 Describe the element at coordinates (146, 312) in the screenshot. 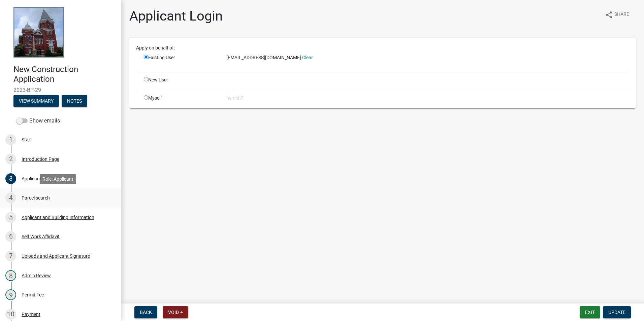

I see `button: Back` at that location.